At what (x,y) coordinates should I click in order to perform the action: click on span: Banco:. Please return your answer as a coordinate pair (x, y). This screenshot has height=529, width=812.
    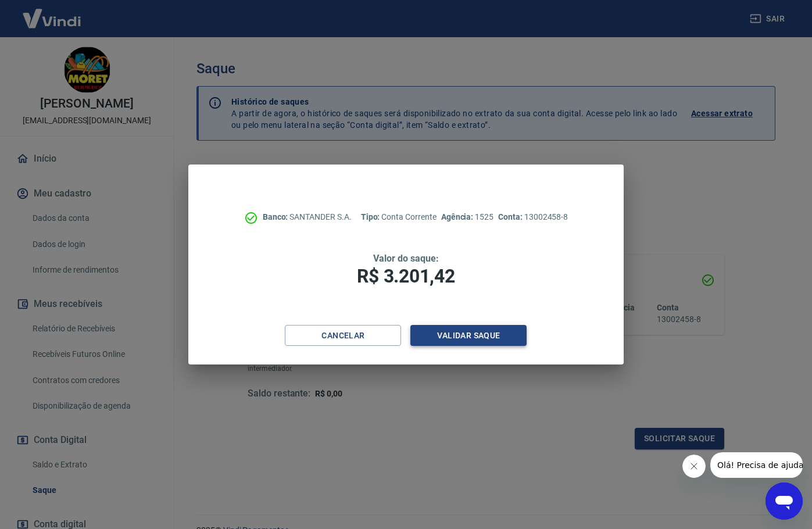
    Looking at the image, I should click on (276, 217).